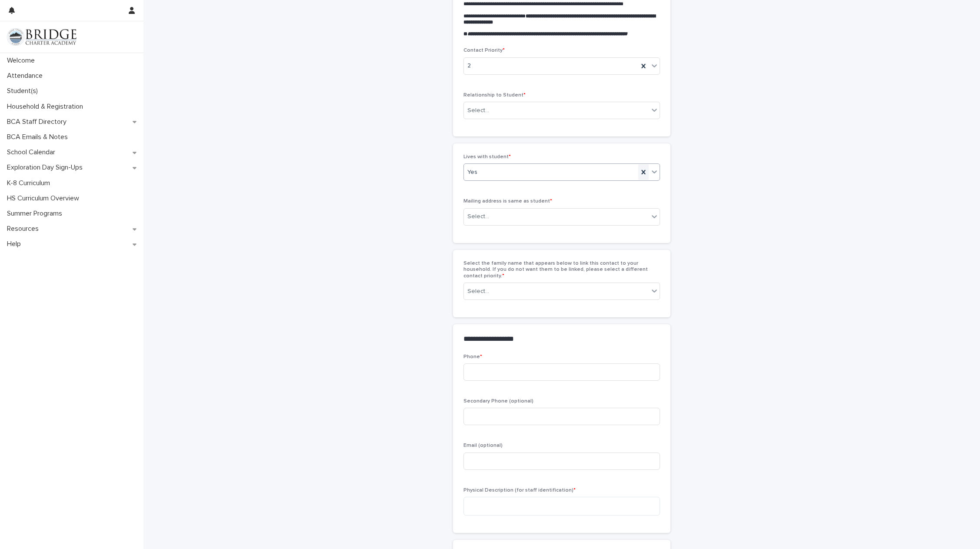 The width and height of the screenshot is (980, 549). Describe the element at coordinates (30, 183) in the screenshot. I see `p: K-8 Curriculum` at that location.